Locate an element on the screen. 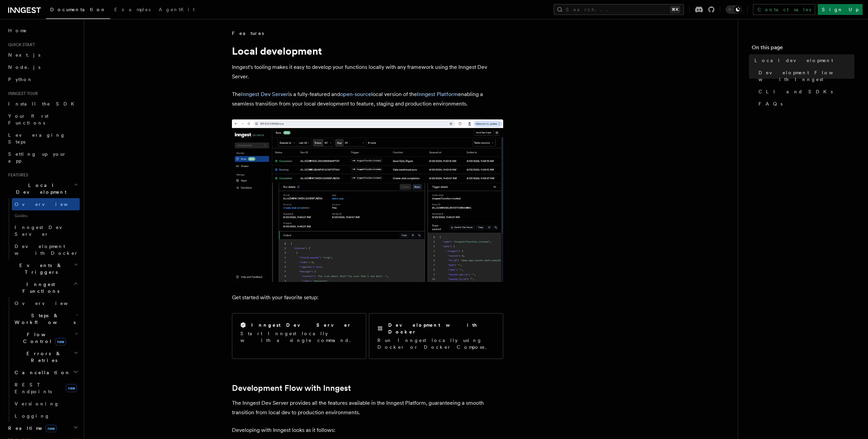 This screenshot has width=868, height=439. button: Local Development is located at coordinates (42, 189).